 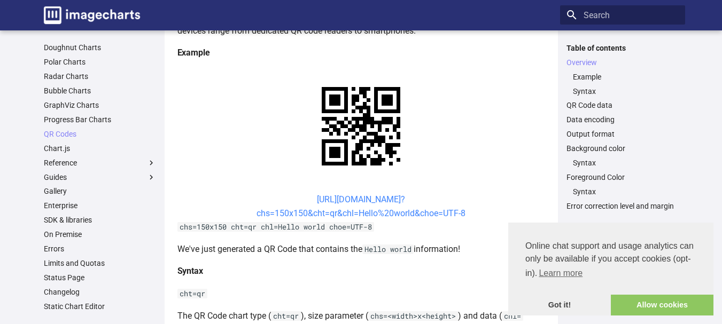 I want to click on nav: Overview, so click(x=622, y=84).